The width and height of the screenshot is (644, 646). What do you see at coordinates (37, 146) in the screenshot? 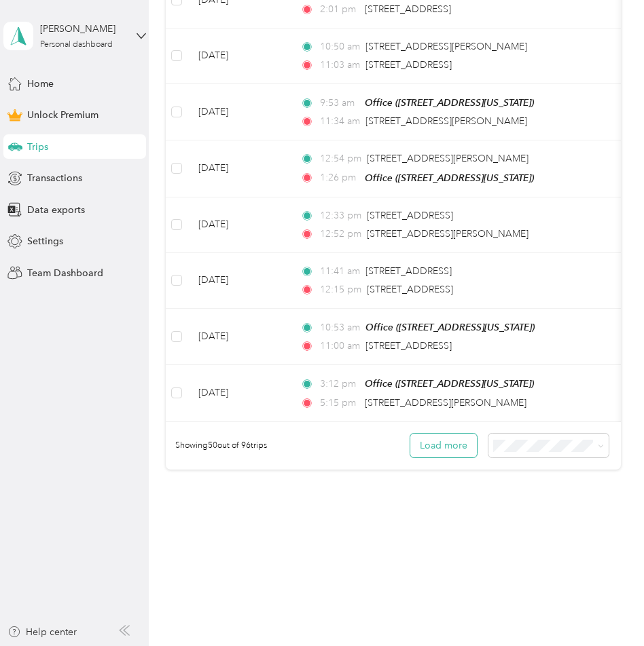
I see `span: Trips` at bounding box center [37, 146].